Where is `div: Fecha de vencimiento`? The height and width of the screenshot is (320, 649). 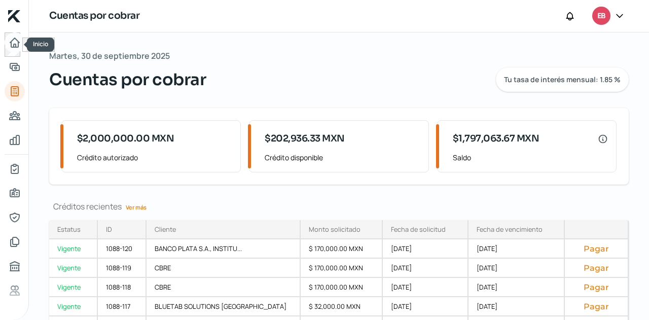
div: Fecha de vencimiento is located at coordinates (510, 229).